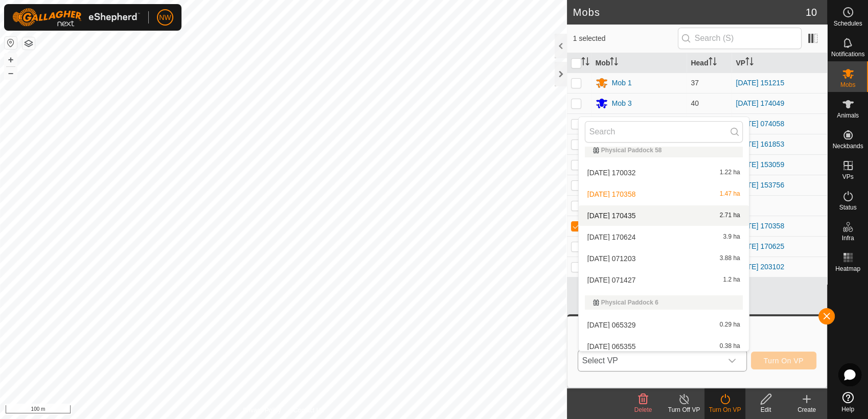 This screenshot has width=868, height=419. I want to click on span: 37, so click(695, 83).